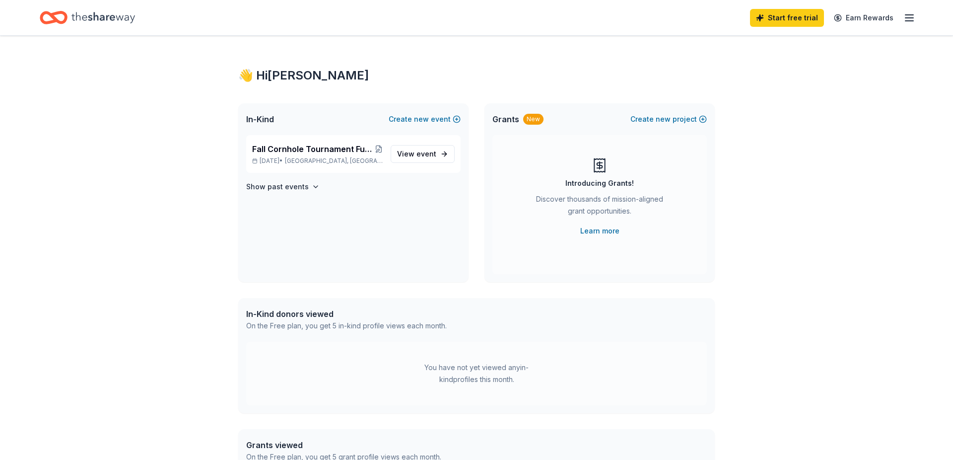 Image resolution: width=953 pixels, height=460 pixels. What do you see at coordinates (599, 183) in the screenshot?
I see `div: Introducing Grants!` at bounding box center [599, 183].